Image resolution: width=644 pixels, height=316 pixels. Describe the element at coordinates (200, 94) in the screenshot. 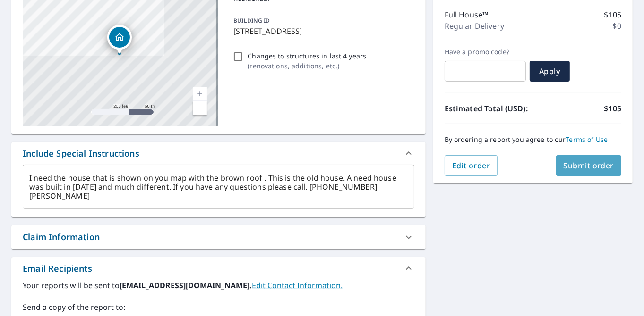

I see `a: Current Level 17, Zoom In` at that location.